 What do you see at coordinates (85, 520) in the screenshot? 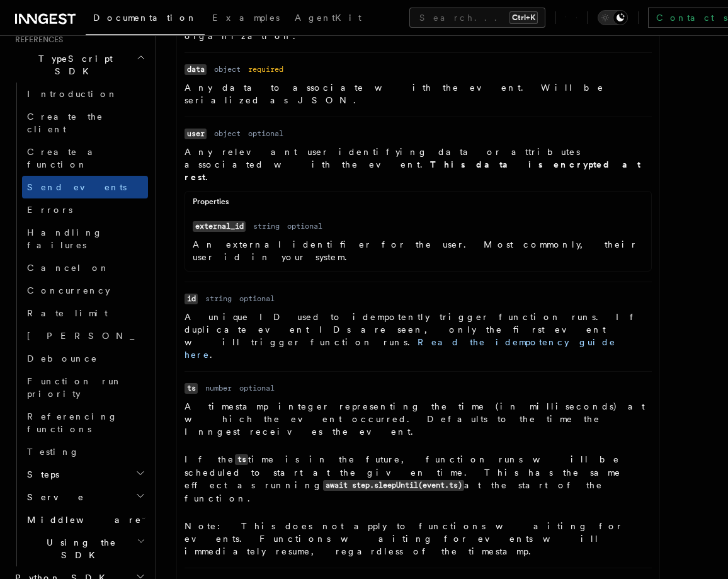
I see `button: Middleware` at bounding box center [85, 520].